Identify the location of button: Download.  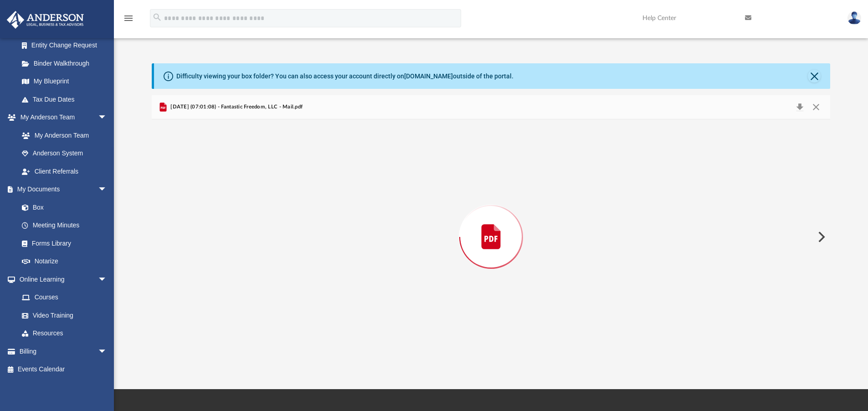
(800, 107).